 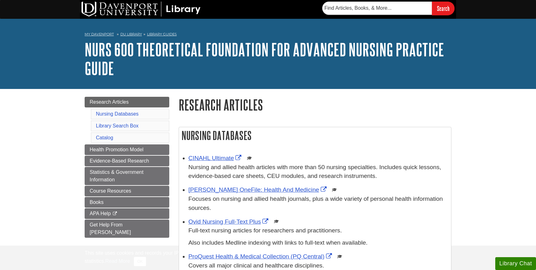 What do you see at coordinates (315, 105) in the screenshot?
I see `h1: Research Articles` at bounding box center [315, 105].